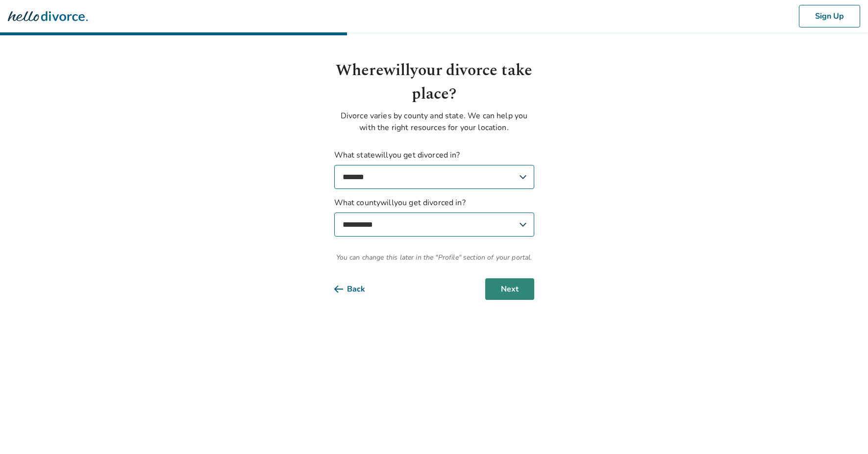  Describe the element at coordinates (434, 217) in the screenshot. I see `label: What county will you get divorced in?` at that location.